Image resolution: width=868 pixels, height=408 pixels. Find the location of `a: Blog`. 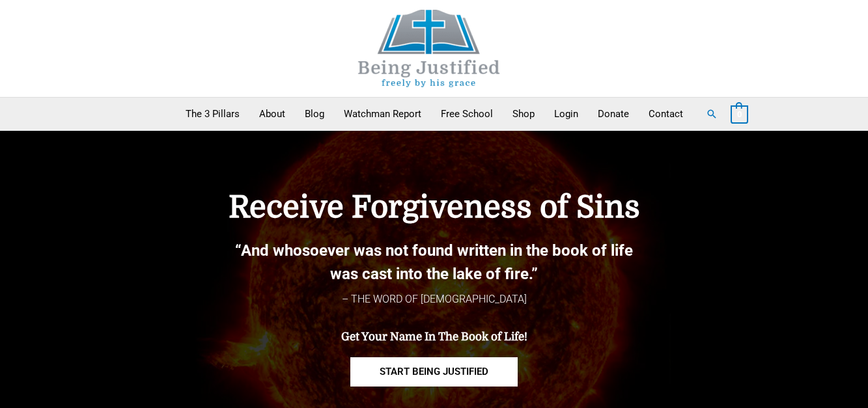

a: Blog is located at coordinates (314, 114).